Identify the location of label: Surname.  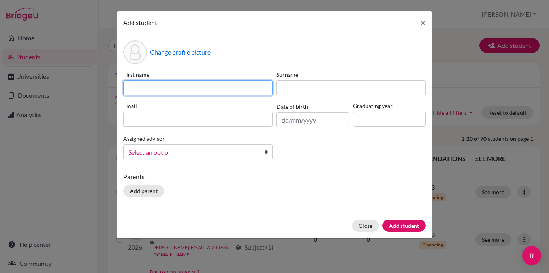
(351, 74).